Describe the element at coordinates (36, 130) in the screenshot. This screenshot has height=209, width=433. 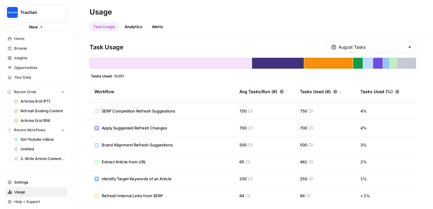
I see `button: Recent Workflows` at that location.